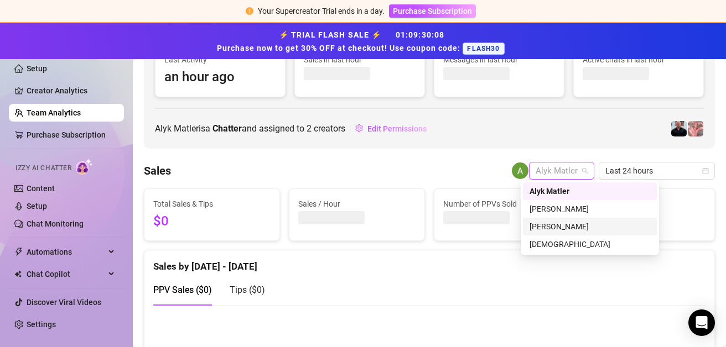  What do you see at coordinates (19, 252) in the screenshot?
I see `span: thunderbolt` at bounding box center [19, 252].